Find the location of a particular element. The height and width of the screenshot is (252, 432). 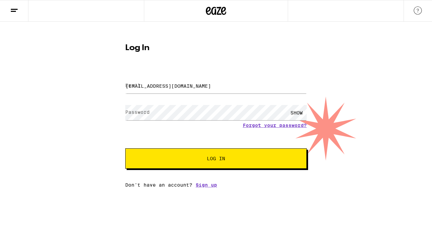

span: Log In is located at coordinates (216, 158).